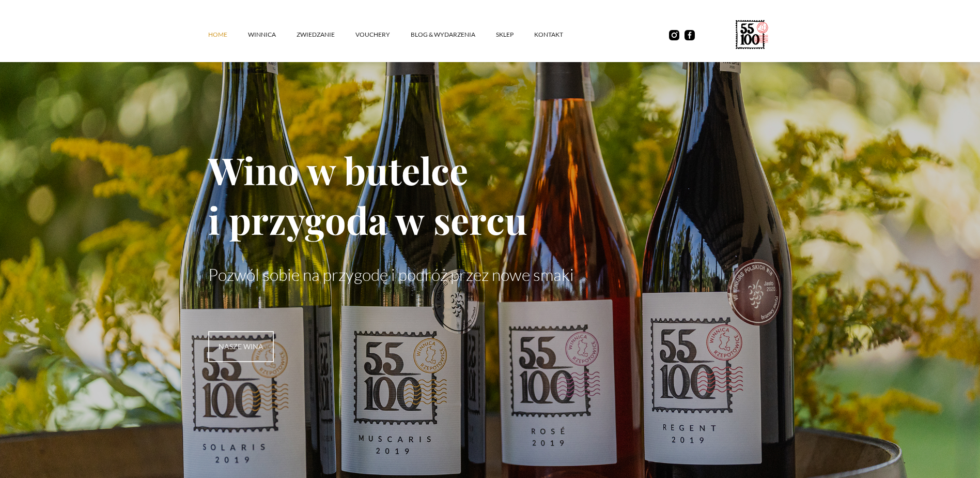 The width and height of the screenshot is (980, 478). I want to click on a: Blog & Wydarzenia, so click(453, 34).